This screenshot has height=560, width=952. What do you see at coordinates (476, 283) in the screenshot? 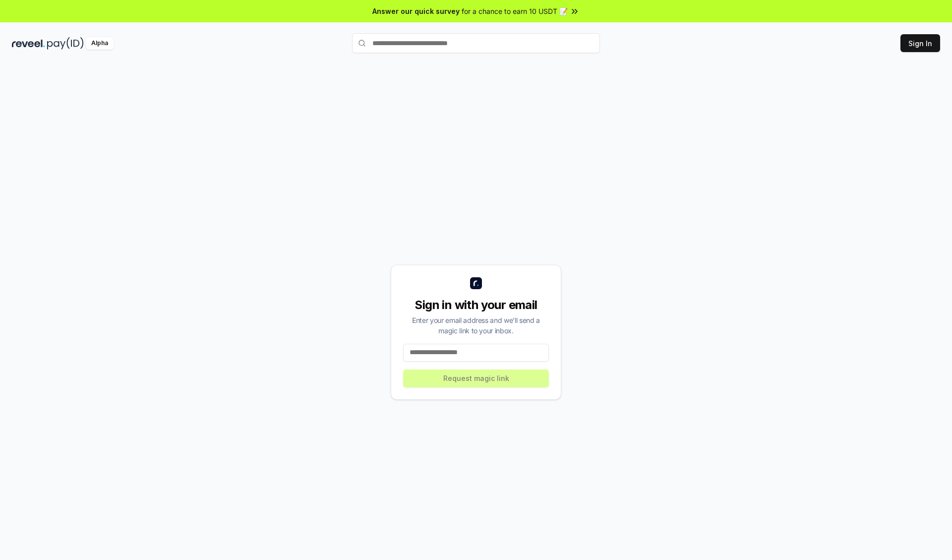
I see `img: logo_small` at bounding box center [476, 283].